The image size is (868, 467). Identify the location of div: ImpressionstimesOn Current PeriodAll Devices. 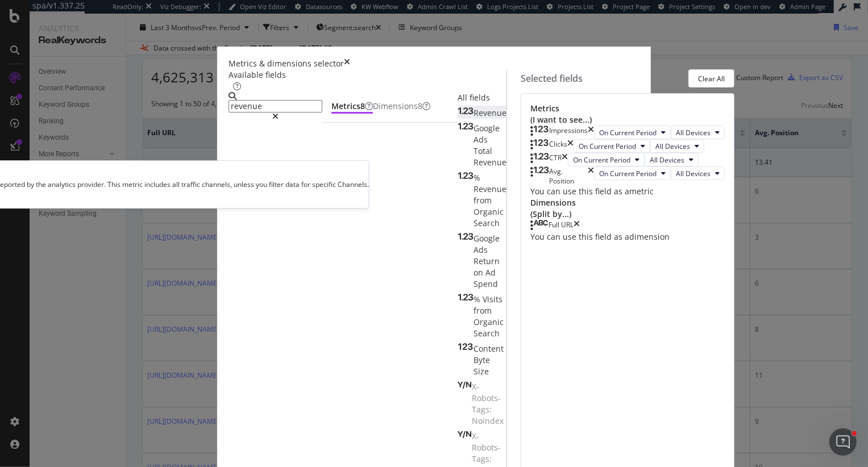
(627, 133).